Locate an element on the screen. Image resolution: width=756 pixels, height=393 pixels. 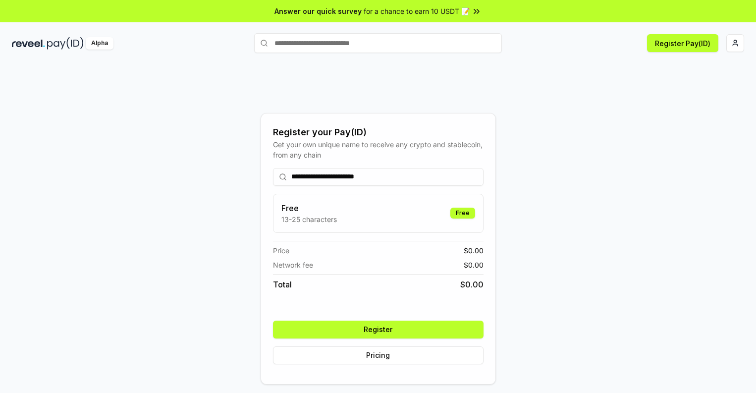
div: Get your own unique name to receive any crypto and stablecoin, from any chain is located at coordinates (378, 150).